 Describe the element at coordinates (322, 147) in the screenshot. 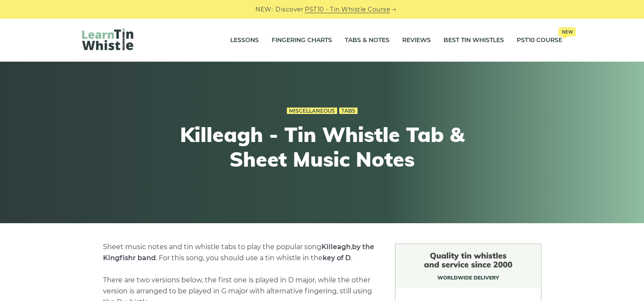

I see `h1: Killeagh - Tin Whistle Tab & Sheet Music Notes` at that location.